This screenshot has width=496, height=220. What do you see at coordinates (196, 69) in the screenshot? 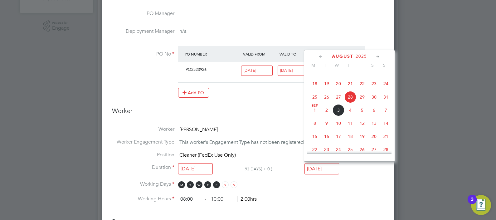
I see `span: PO2523926` at bounding box center [196, 69].